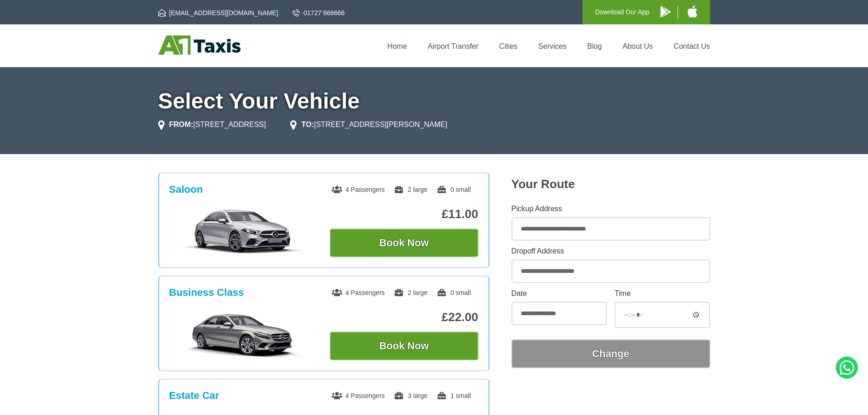 This screenshot has height=415, width=868. I want to click on label: Dropoff Address, so click(611, 251).